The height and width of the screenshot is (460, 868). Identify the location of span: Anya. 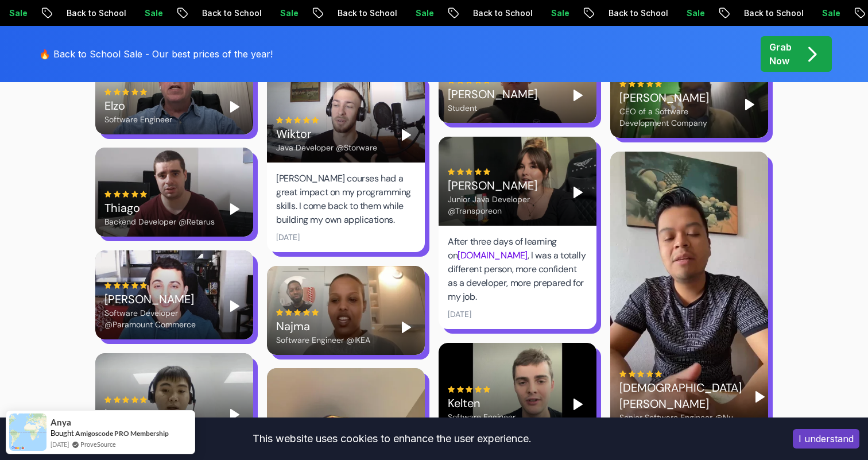
(61, 423).